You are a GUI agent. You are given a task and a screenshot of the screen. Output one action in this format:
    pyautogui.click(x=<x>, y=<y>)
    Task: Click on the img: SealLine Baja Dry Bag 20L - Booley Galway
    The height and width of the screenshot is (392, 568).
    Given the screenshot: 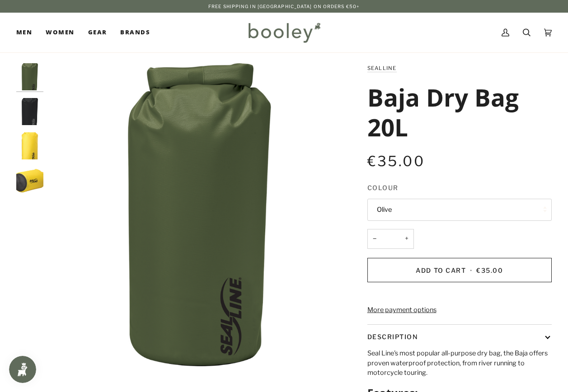 What is the action you would take?
    pyautogui.click(x=30, y=180)
    